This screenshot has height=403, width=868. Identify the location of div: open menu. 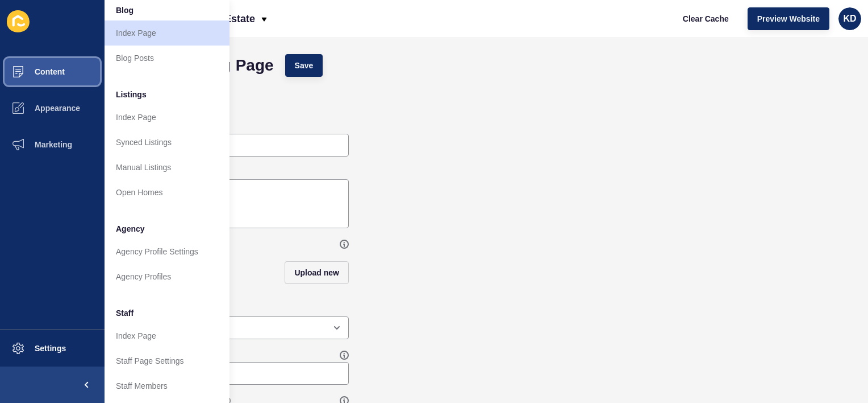
(235, 327).